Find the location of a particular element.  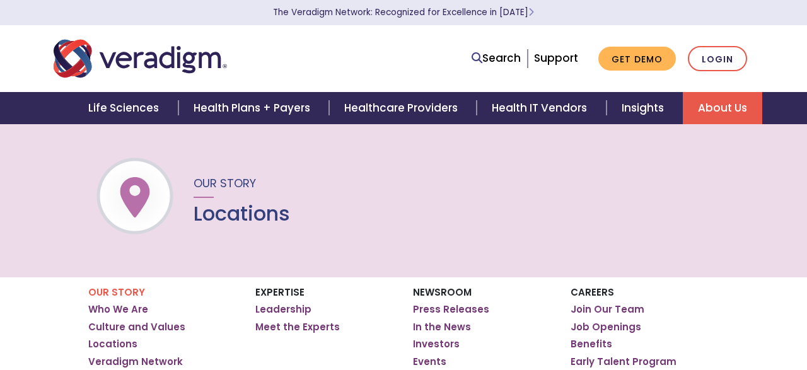

a: Meet the Experts is located at coordinates (298, 327).